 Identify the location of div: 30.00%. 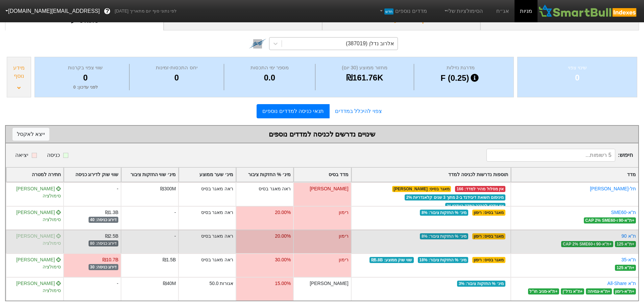
(282, 260).